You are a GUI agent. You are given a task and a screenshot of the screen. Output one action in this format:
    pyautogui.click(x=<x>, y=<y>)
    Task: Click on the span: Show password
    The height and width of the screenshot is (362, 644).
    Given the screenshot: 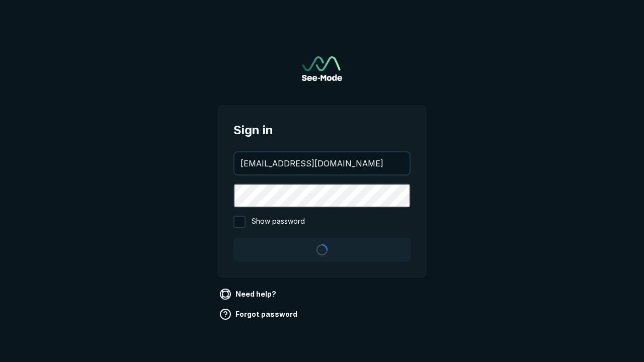 What is the action you would take?
    pyautogui.click(x=278, y=222)
    